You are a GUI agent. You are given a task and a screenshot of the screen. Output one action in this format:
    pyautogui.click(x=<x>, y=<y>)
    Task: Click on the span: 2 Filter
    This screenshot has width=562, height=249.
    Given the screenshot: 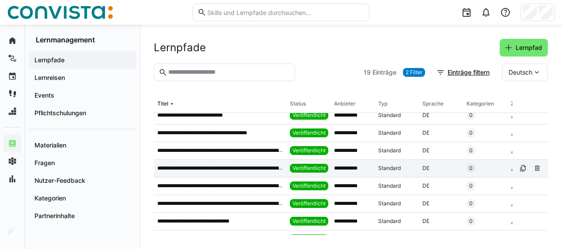 What is the action you would take?
    pyautogui.click(x=414, y=72)
    